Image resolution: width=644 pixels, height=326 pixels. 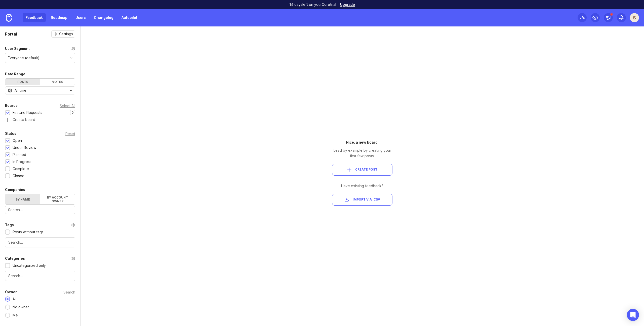 What do you see at coordinates (80, 18) in the screenshot?
I see `a: Users` at bounding box center [80, 18].